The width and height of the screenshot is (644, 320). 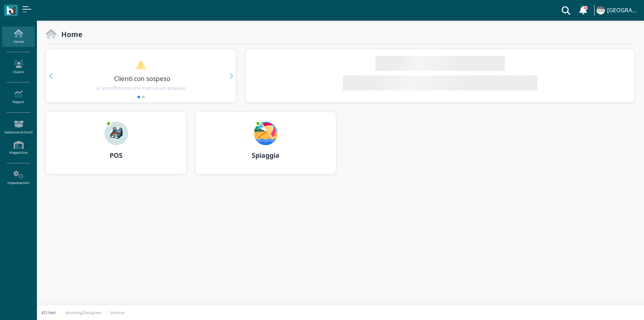 What do you see at coordinates (266, 155) in the screenshot?
I see `b: Spiaggia` at bounding box center [266, 155].